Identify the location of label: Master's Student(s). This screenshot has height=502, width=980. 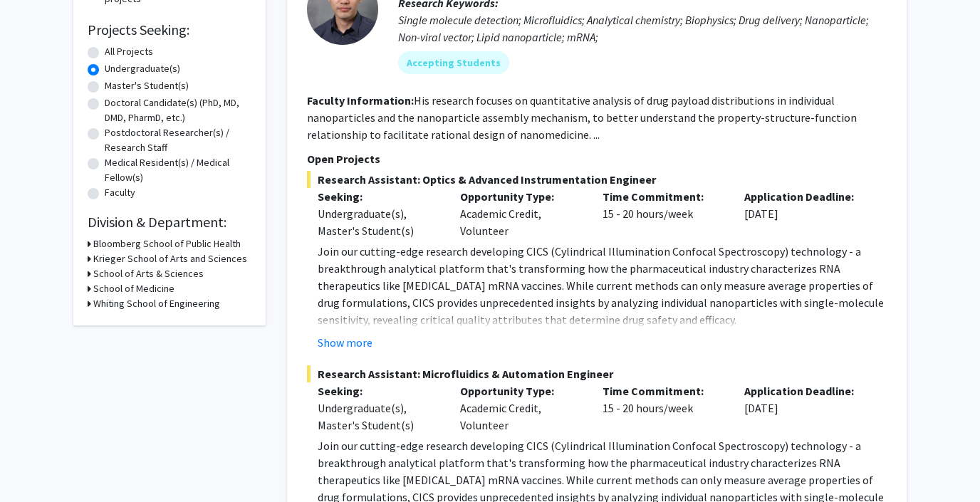
(147, 85).